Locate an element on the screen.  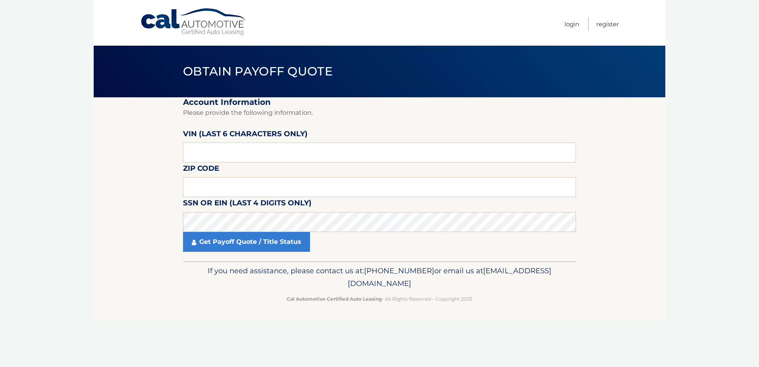
h2: Account Information is located at coordinates (379, 102).